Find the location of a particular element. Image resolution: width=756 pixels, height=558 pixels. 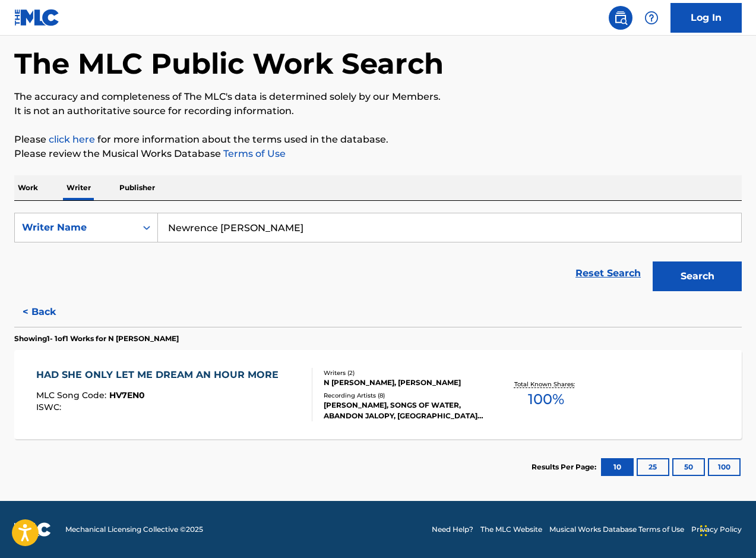

span: ISWC : is located at coordinates (50, 407).